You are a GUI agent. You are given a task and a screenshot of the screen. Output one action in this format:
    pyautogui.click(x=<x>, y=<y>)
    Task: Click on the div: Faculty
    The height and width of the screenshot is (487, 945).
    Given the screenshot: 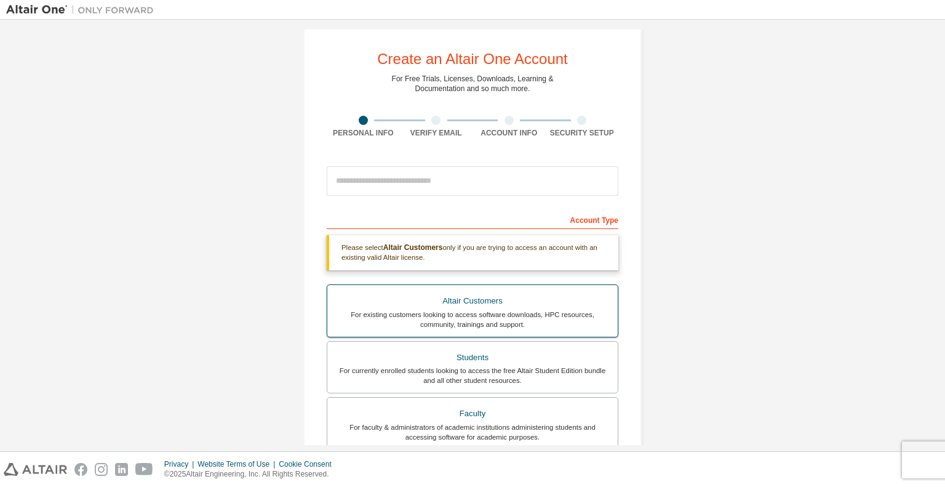 What is the action you would take?
    pyautogui.click(x=472, y=413)
    